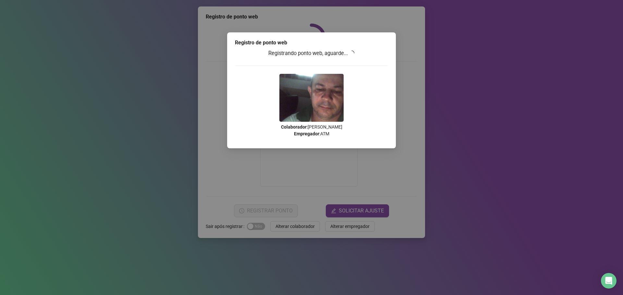  I want to click on strong: Colaborador, so click(293, 127).